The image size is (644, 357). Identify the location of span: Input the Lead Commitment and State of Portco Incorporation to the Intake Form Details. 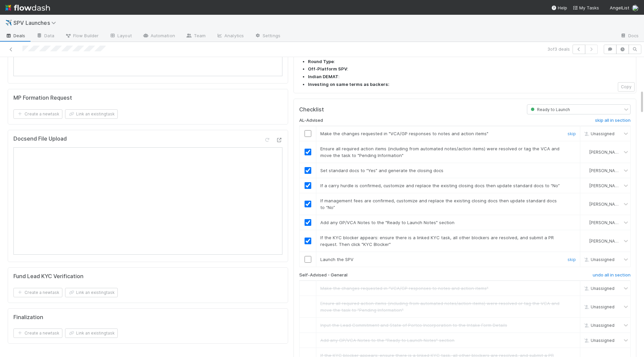
(413, 325).